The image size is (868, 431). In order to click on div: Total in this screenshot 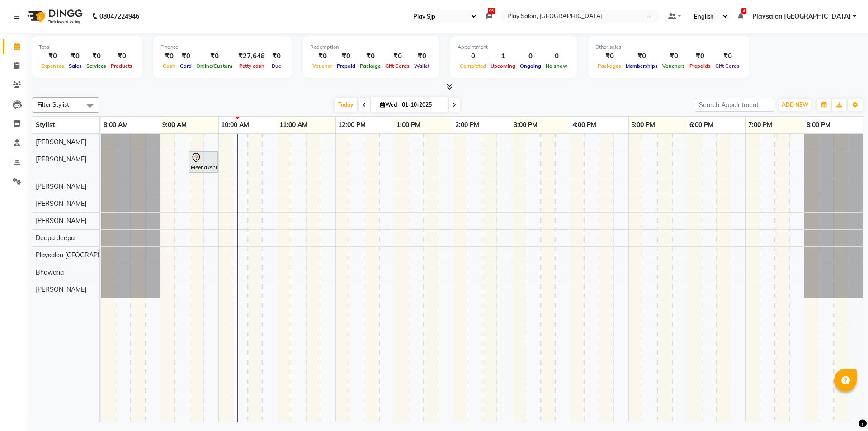, I will do `click(87, 47)`.